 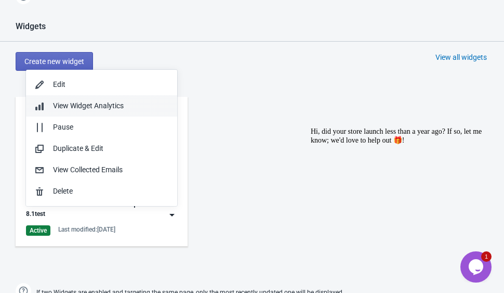 What do you see at coordinates (54, 61) in the screenshot?
I see `span: Create new widget` at bounding box center [54, 61].